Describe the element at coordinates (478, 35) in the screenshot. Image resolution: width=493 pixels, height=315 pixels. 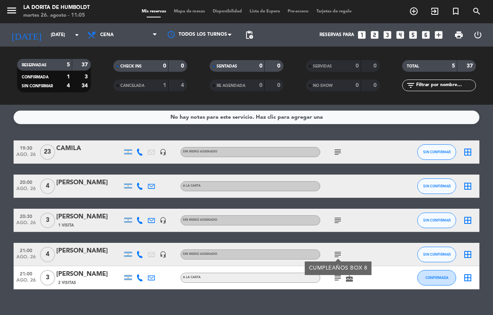
I see `div: LOG OUT` at that location.